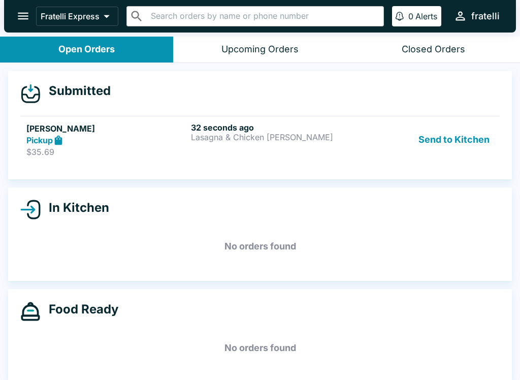  I want to click on div: Closed Orders, so click(433, 49).